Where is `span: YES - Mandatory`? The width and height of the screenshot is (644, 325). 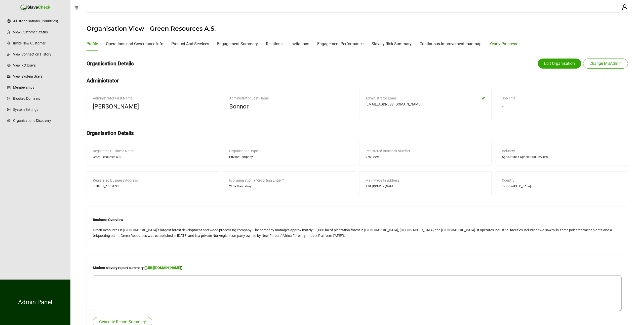
span: YES - Mandatory is located at coordinates (240, 186).